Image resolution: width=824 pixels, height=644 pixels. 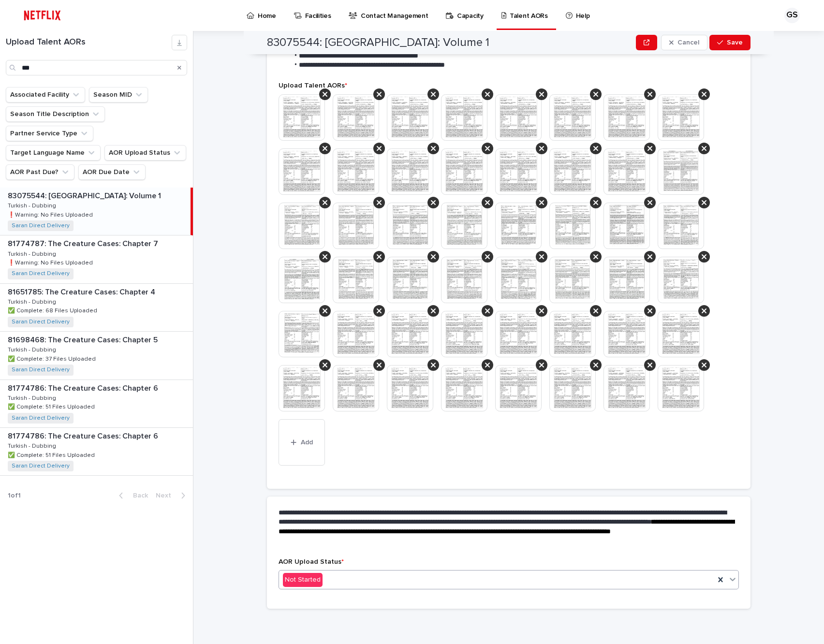 What do you see at coordinates (89, 43) in the screenshot?
I see `h1: Upload Talent AORs` at bounding box center [89, 43].